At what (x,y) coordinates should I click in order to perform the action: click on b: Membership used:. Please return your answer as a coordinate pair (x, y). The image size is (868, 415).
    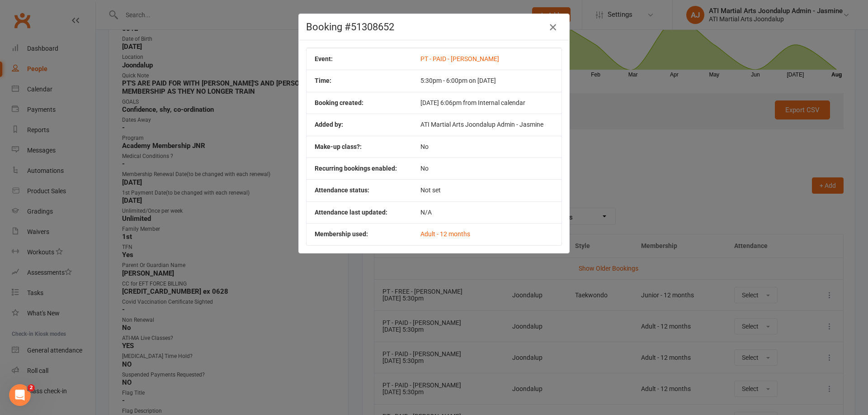
    Looking at the image, I should click on (342, 234).